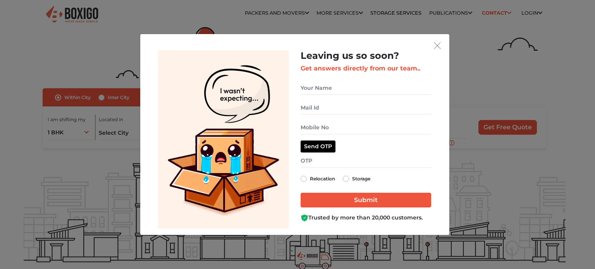 Image resolution: width=595 pixels, height=269 pixels. I want to click on img: Boxigo Customer Shield, so click(304, 218).